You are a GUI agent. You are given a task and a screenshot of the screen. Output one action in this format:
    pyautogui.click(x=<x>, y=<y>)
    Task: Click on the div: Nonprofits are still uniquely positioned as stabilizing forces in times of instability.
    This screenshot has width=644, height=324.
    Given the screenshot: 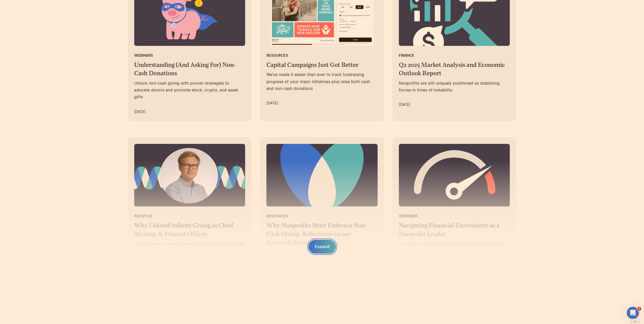 What is the action you would take?
    pyautogui.click(x=454, y=86)
    